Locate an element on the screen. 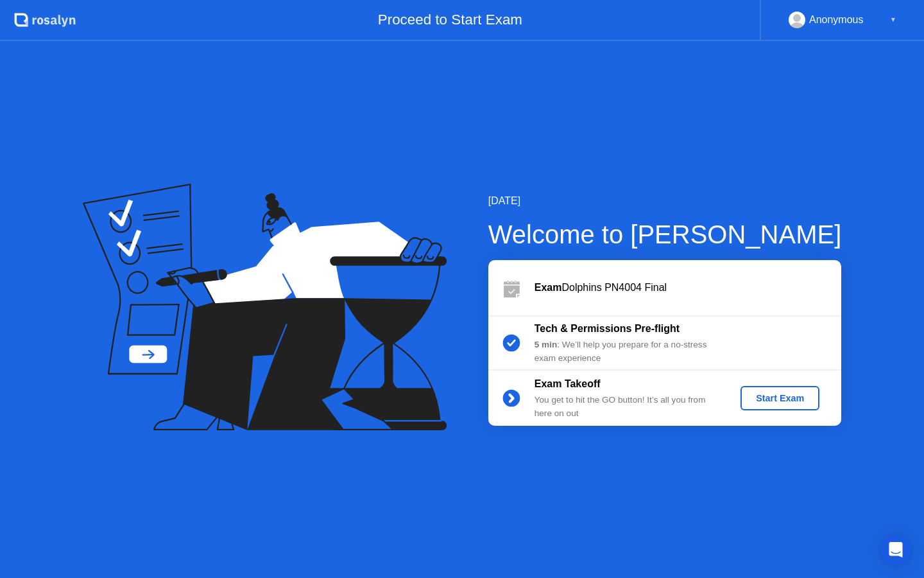 Image resolution: width=924 pixels, height=578 pixels. div: Open Intercom Messenger is located at coordinates (896, 550).